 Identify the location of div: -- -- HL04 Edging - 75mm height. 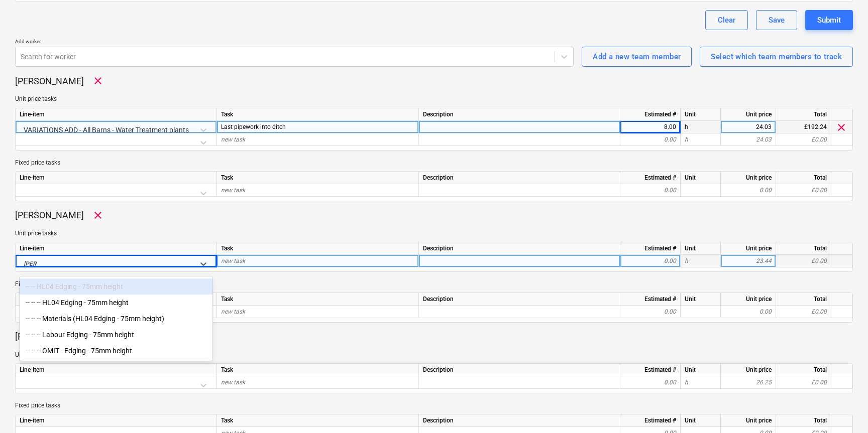
(116, 286).